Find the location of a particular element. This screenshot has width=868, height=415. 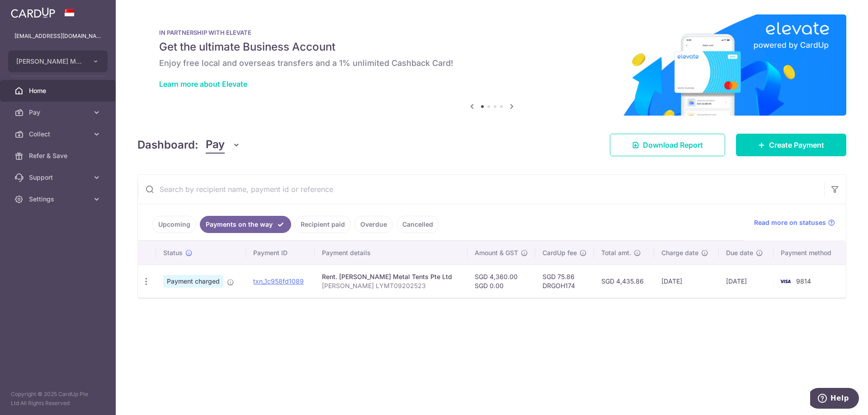

img: CardUp is located at coordinates (33, 13).